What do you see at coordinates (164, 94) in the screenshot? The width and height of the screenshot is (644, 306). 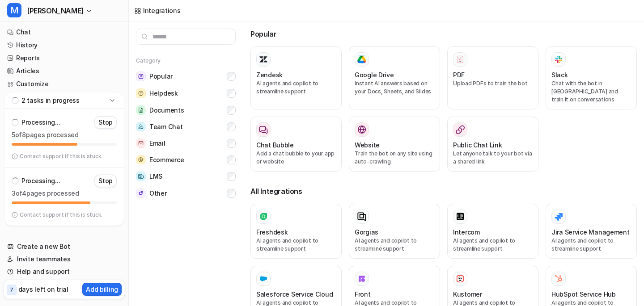 I see `span: Helpdesk` at bounding box center [164, 94].